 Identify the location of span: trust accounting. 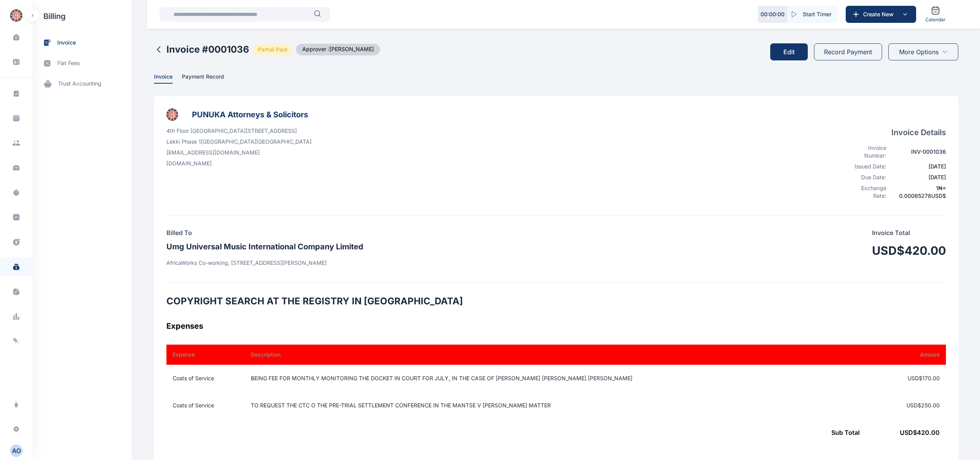
(80, 84).